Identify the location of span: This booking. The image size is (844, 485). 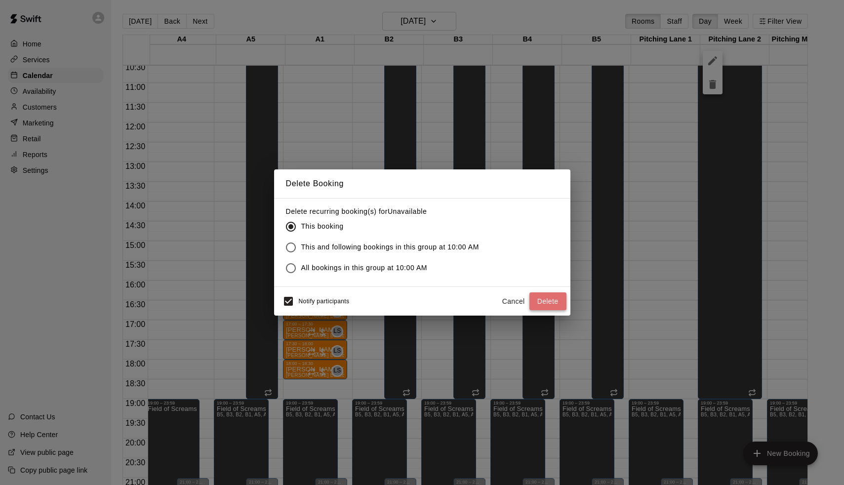
(322, 226).